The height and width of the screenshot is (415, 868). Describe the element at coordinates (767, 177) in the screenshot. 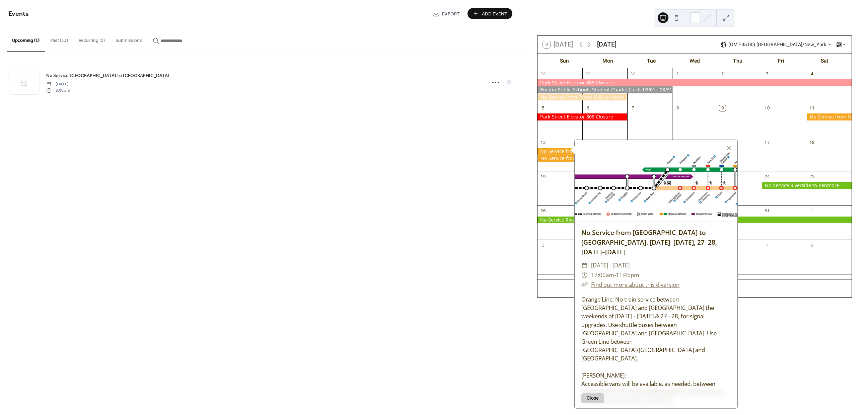

I see `div: 24` at that location.